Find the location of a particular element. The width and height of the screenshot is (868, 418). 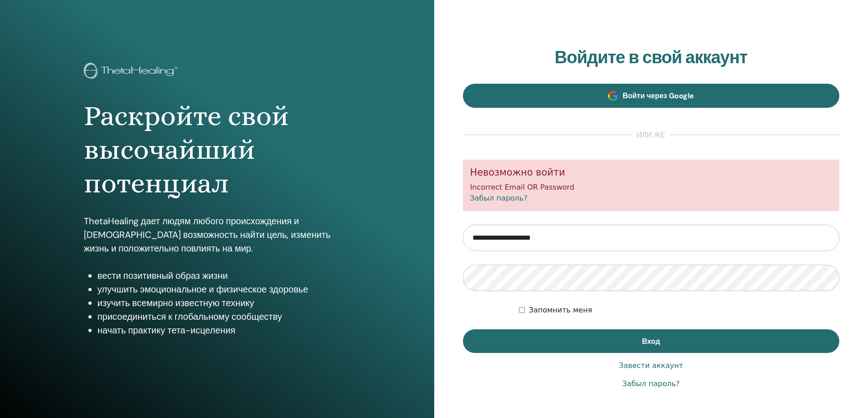

span: Войти через Google is located at coordinates (658, 95).